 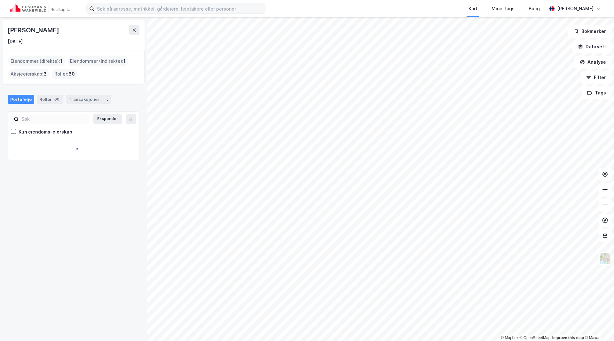 I want to click on a: Improve this map, so click(x=568, y=337).